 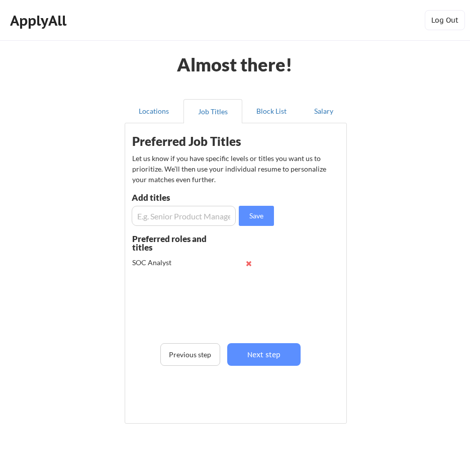 I want to click on div: ApplyAll, so click(x=40, y=21).